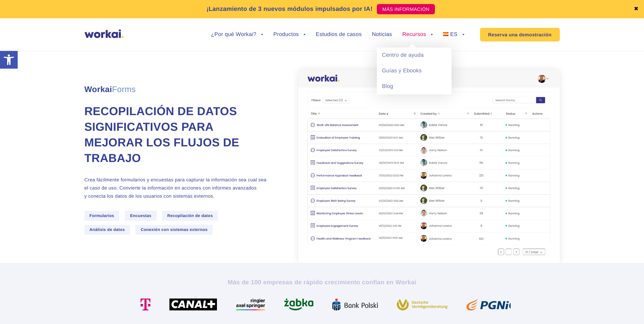 Image resolution: width=644 pixels, height=324 pixels. Describe the element at coordinates (102, 215) in the screenshot. I see `span: Formularios` at that location.